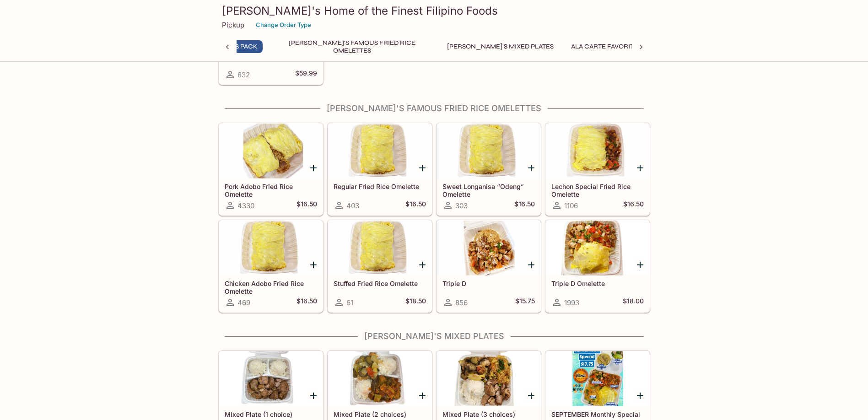 This screenshot has height=420, width=868. I want to click on a: Lechon Special Fried Rice Omelette1106$16.50, so click(597, 169).